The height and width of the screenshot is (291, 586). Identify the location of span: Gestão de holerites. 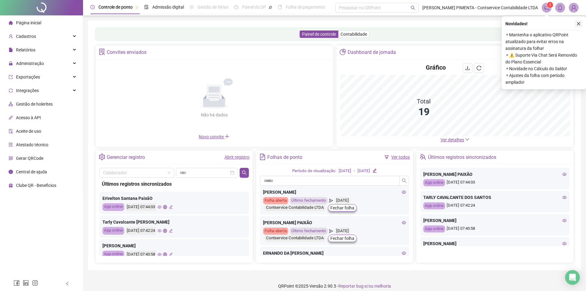
(34, 104).